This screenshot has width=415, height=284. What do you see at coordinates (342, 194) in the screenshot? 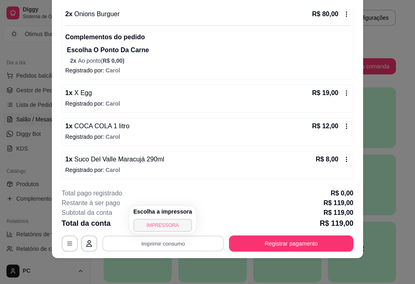
I see `p: R$ 0,00` at bounding box center [342, 194].